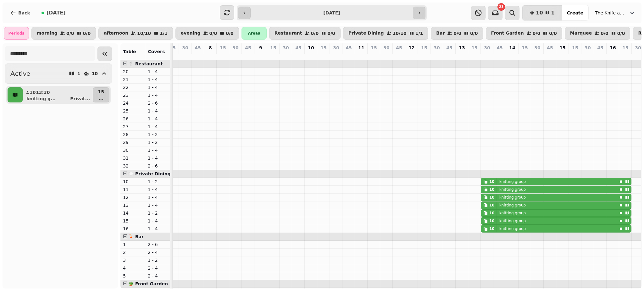 The height and width of the screenshot is (291, 644). What do you see at coordinates (133, 111) in the screenshot?
I see `p: 25` at bounding box center [133, 111].